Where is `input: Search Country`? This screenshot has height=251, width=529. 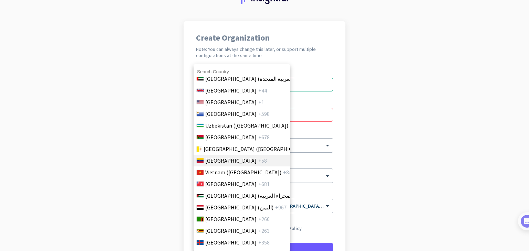
input: Search Country is located at coordinates (242, 72).